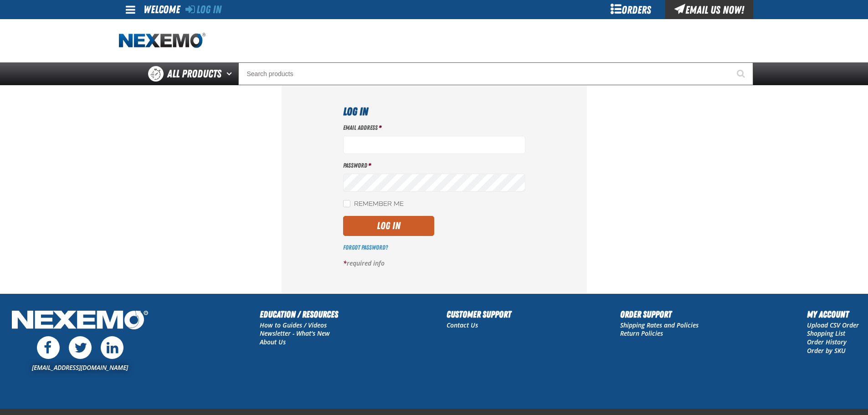 The width and height of the screenshot is (868, 415). I want to click on p: required info, so click(434, 263).